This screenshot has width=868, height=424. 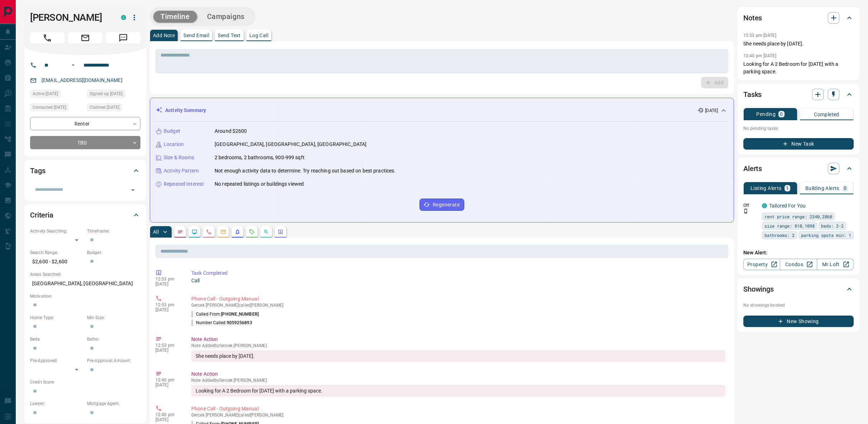 What do you see at coordinates (762, 265) in the screenshot?
I see `a: Property` at bounding box center [762, 265].